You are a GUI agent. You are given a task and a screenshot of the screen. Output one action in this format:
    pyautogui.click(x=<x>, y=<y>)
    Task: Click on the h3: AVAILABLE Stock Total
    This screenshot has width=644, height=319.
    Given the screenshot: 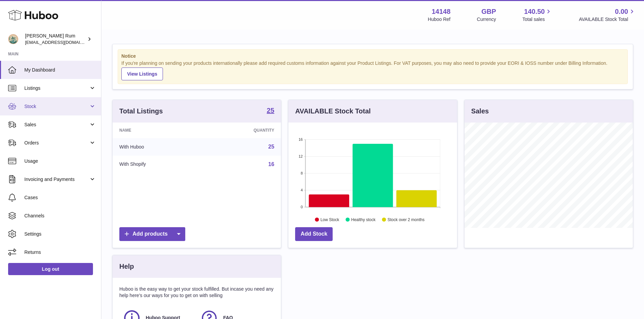 What is the action you would take?
    pyautogui.click(x=332, y=111)
    